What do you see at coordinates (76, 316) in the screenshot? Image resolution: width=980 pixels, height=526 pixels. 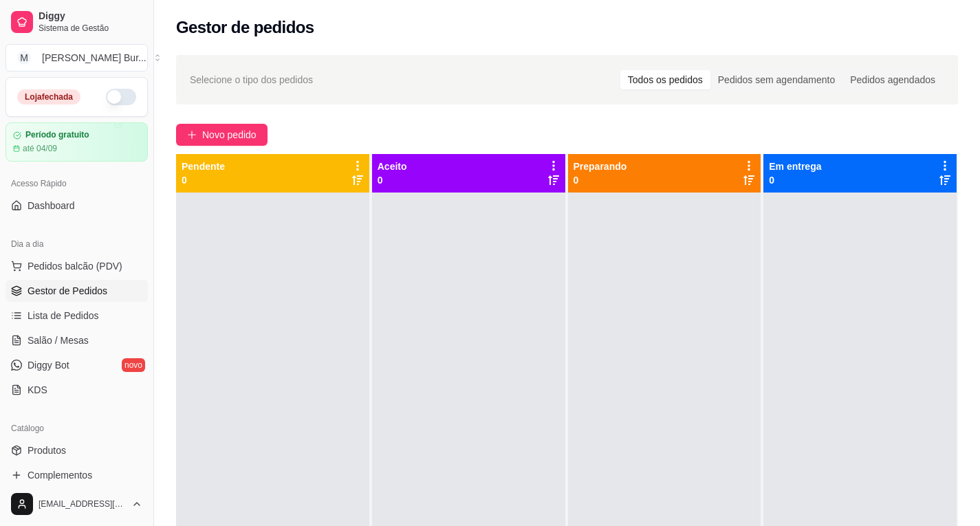 I see `a: Lista de Pedidos` at bounding box center [76, 316].